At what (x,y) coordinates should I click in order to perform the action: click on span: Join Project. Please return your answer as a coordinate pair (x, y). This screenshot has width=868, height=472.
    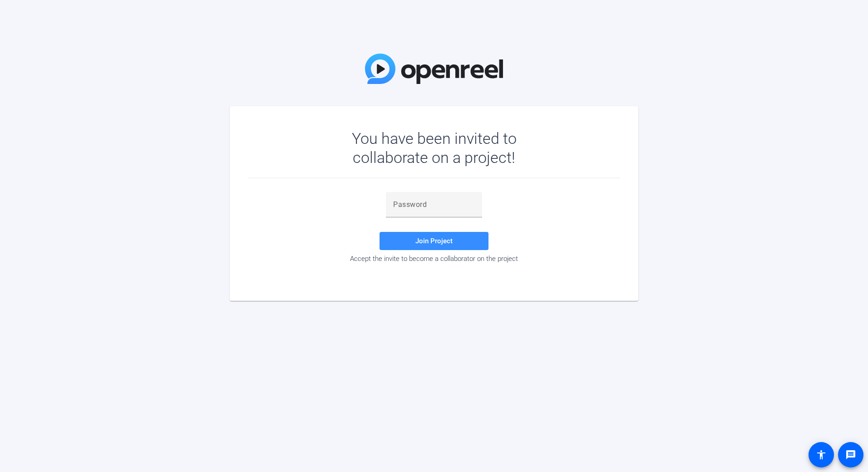
    Looking at the image, I should click on (434, 241).